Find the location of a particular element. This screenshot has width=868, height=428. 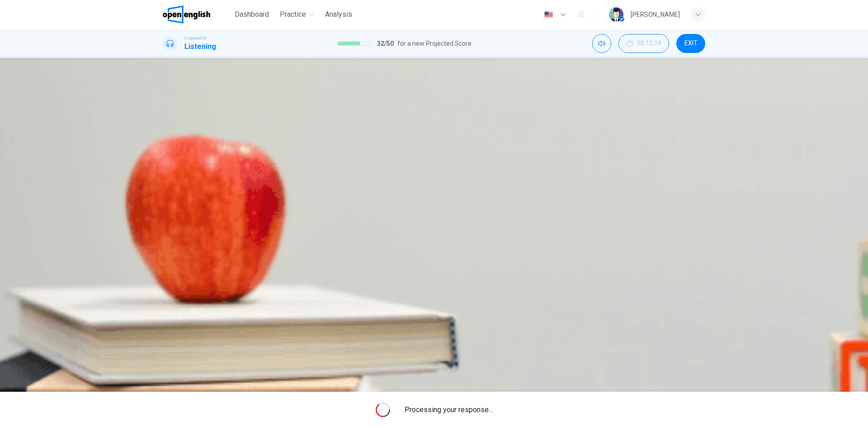

span: Processing your response... is located at coordinates (449, 409).